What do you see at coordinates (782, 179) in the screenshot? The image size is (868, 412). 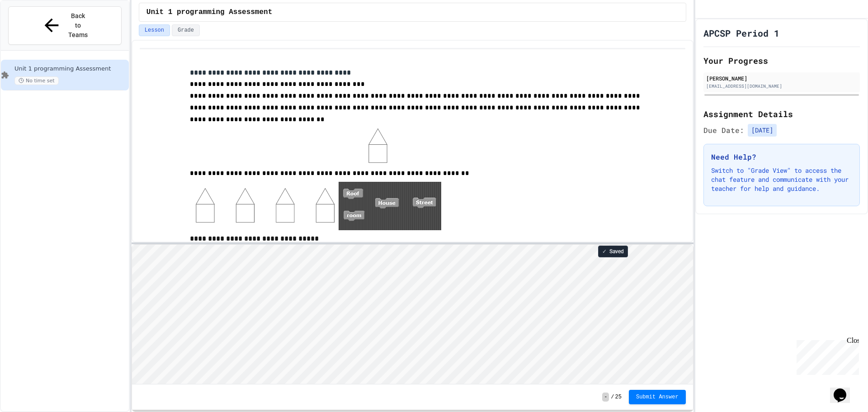 I see `p: Switch to "Grade View" to access the chat feature and communicate with your teacher for help and ...` at bounding box center [782, 179].